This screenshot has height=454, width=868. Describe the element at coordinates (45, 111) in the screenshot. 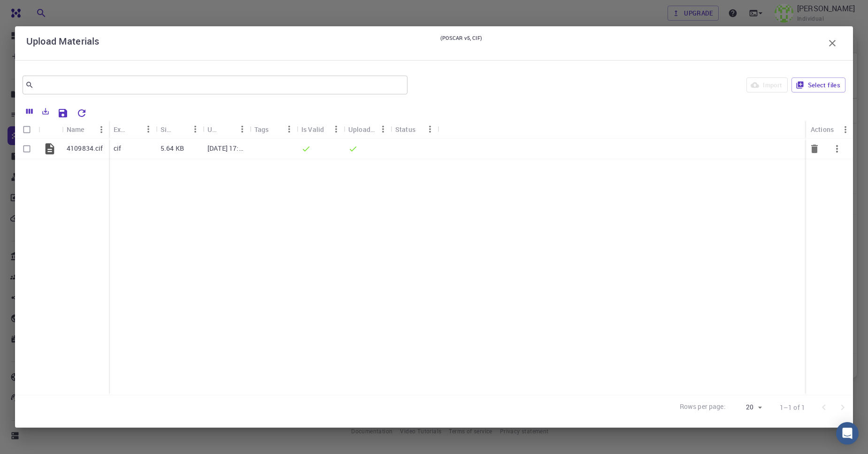

I see `button: Export` at that location.